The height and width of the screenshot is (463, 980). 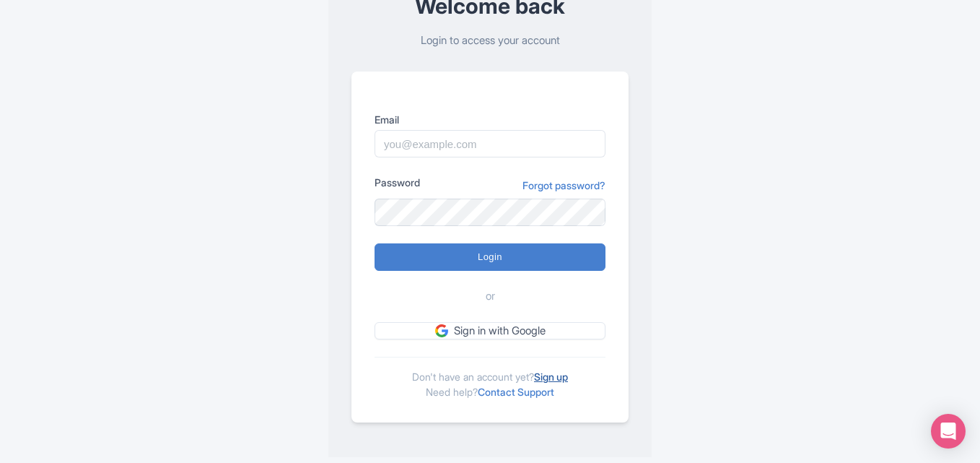 What do you see at coordinates (490, 144) in the screenshot?
I see `input: you@example.com` at bounding box center [490, 144].